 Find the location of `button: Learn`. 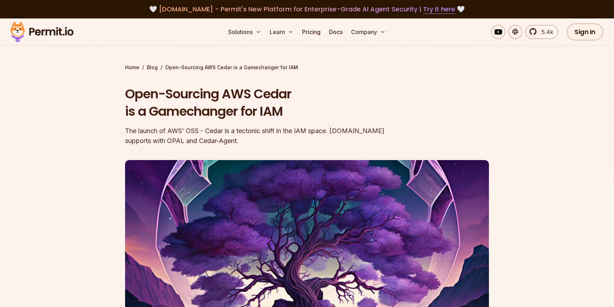

button: Learn is located at coordinates (281, 32).